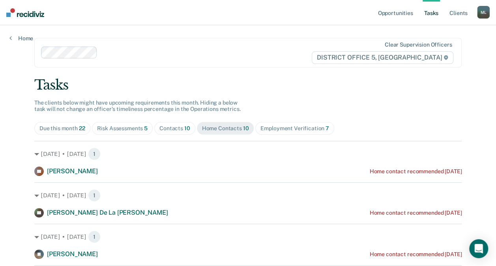 The image size is (496, 266). Describe the element at coordinates (225, 128) in the screenshot. I see `div: Home Contacts` at that location.